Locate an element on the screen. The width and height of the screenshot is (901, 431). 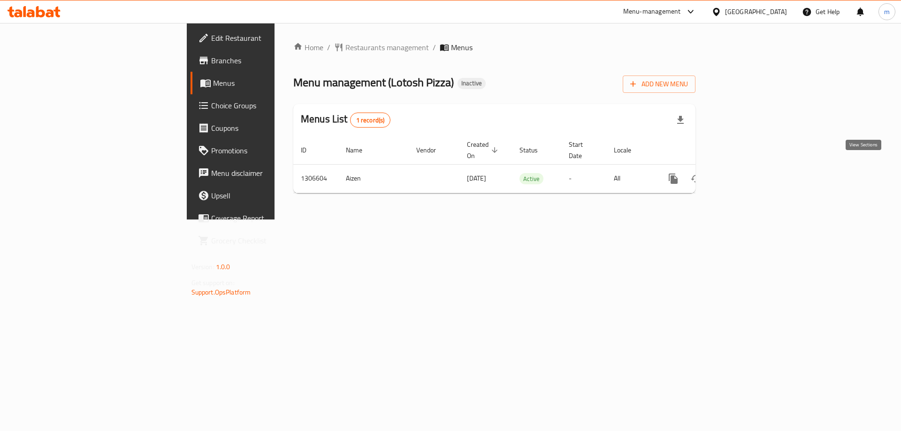
span: m is located at coordinates (887, 12).